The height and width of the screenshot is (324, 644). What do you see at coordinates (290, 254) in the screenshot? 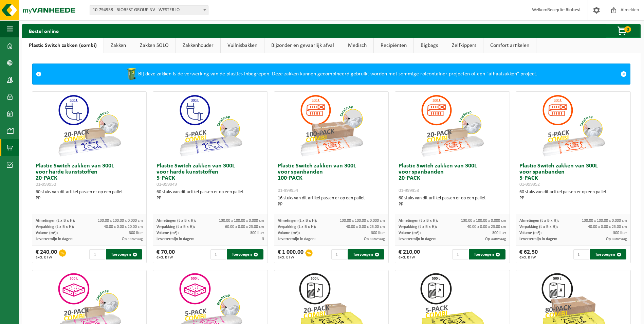
I see `div: € 1 000,00` at bounding box center [290, 254].